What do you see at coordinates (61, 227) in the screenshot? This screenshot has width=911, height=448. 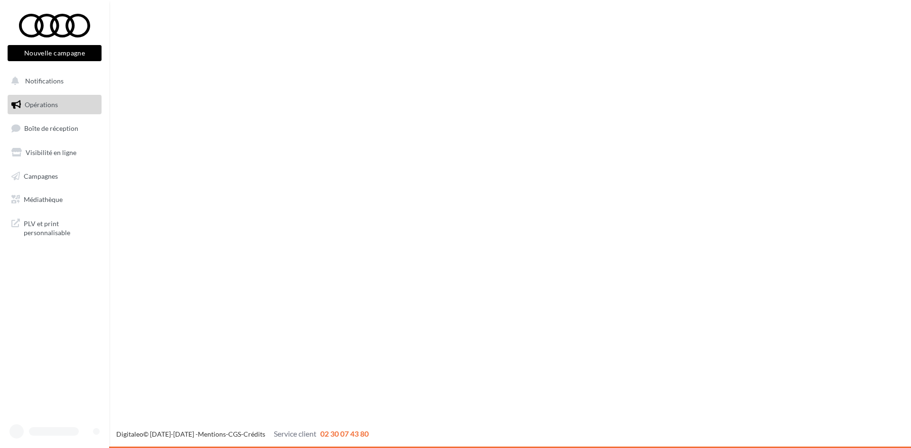 I see `span: PLV et print personnalisable` at bounding box center [61, 227].